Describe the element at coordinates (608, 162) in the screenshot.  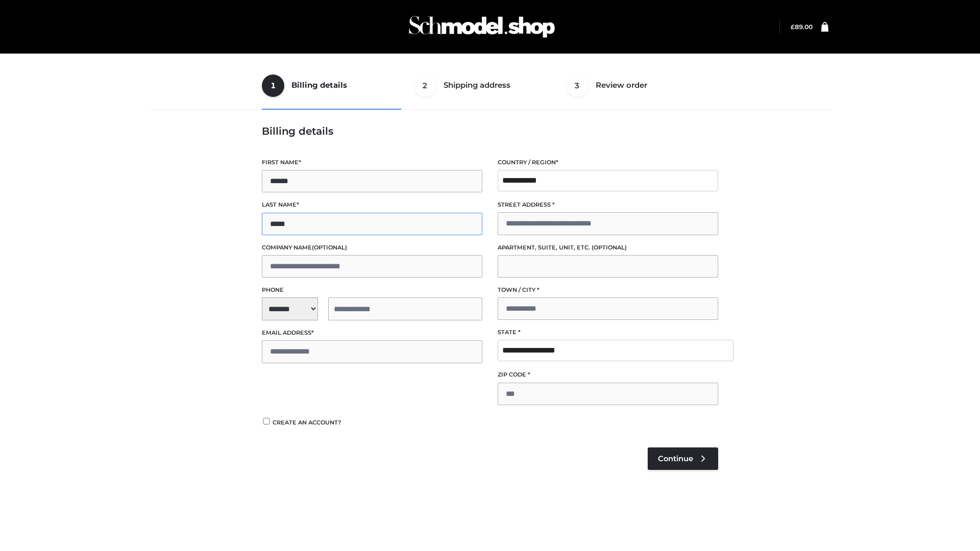
I see `label: Country / Region` at that location.